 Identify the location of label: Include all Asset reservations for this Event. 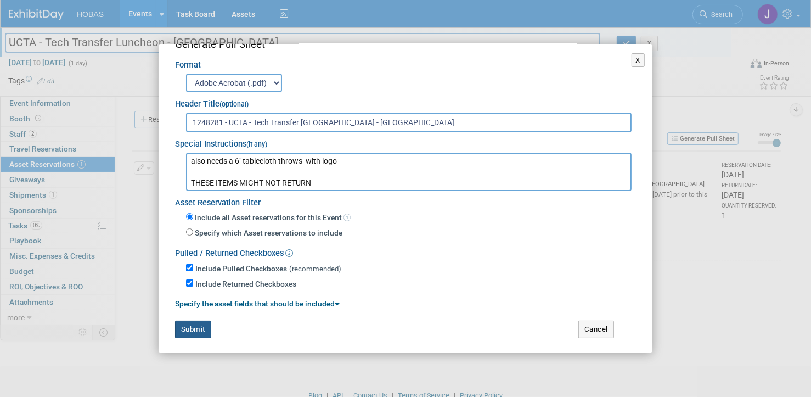
(272, 218).